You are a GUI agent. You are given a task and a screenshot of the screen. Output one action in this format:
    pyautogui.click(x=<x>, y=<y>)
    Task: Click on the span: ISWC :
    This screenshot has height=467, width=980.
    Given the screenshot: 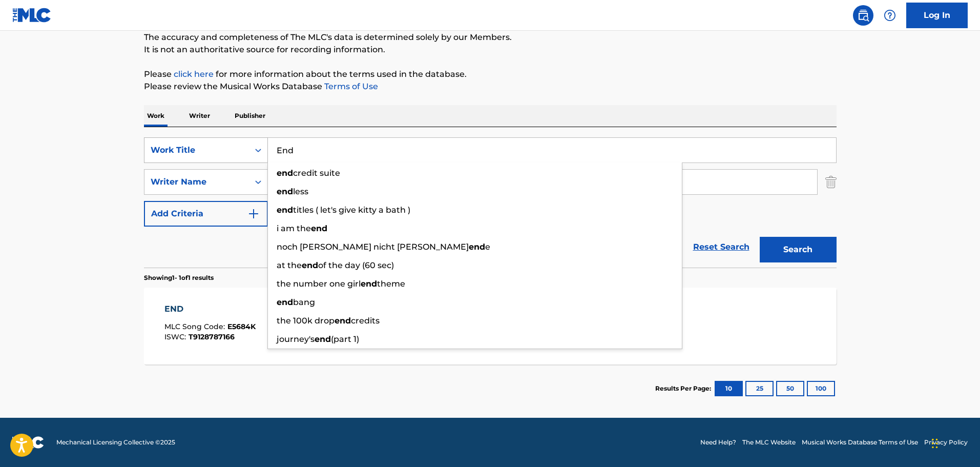 What is the action you would take?
    pyautogui.click(x=176, y=337)
    